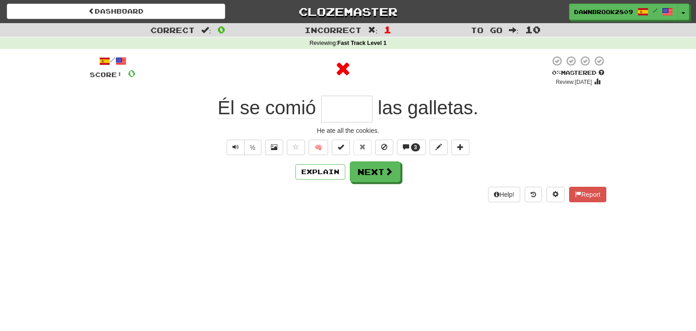 Image resolution: width=696 pixels, height=331 pixels. Describe the element at coordinates (624, 12) in the screenshot. I see `a: DawnBrook2809 /` at that location.